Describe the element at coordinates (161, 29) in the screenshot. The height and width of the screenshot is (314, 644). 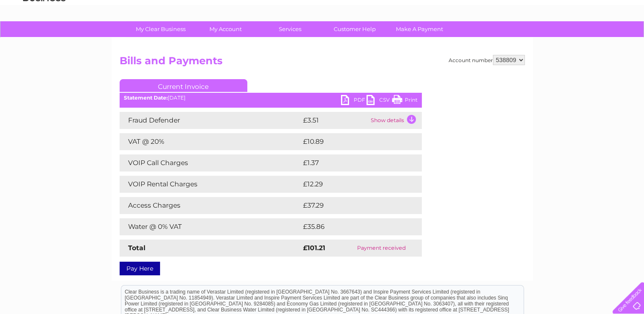
I see `a: My Clear Business` at that location.